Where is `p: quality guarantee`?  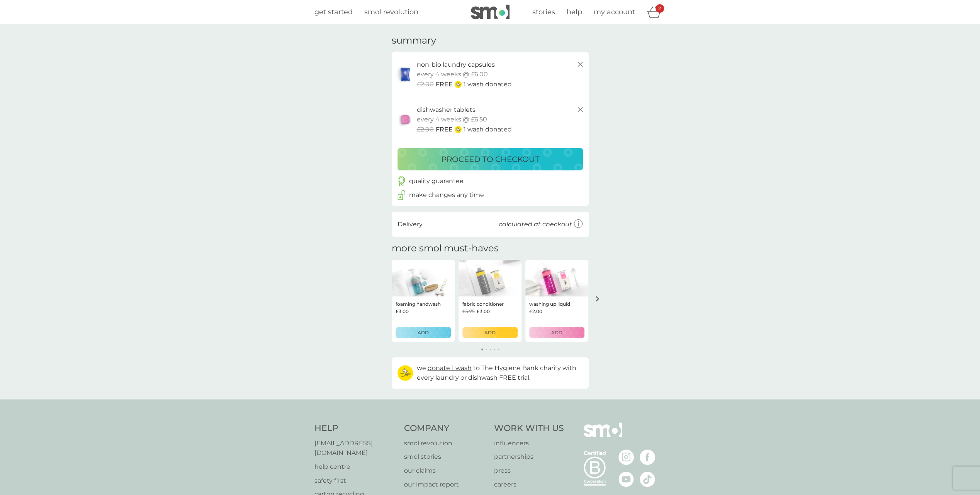 p: quality guarantee is located at coordinates (436, 181).